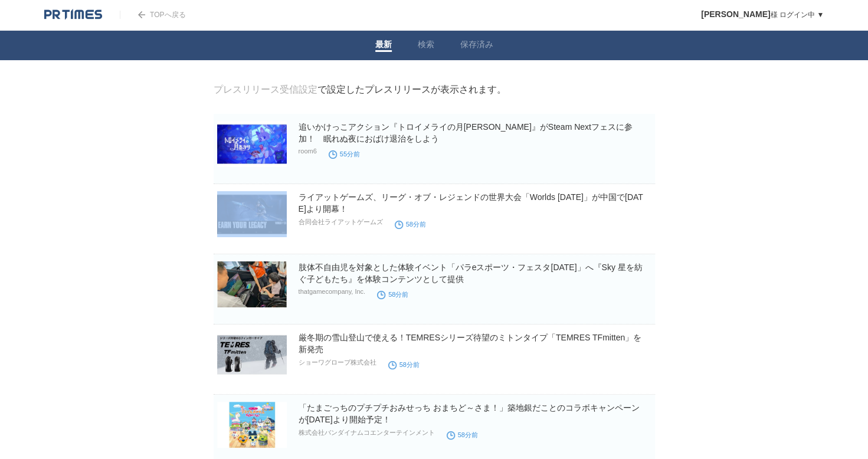 This screenshot has height=459, width=868. I want to click on a: 保存済み, so click(477, 45).